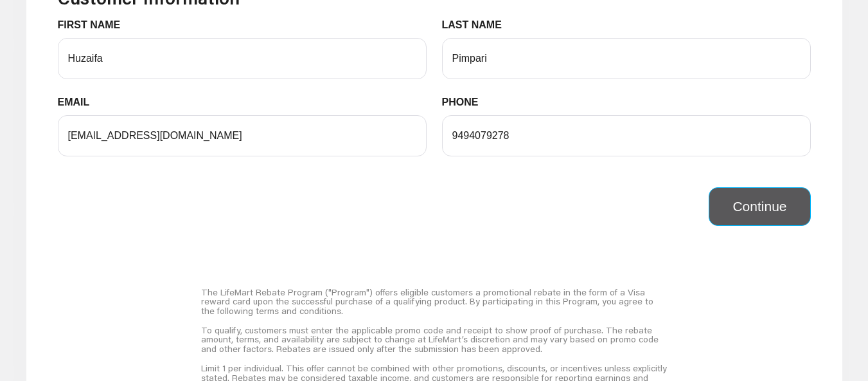  What do you see at coordinates (627, 58) in the screenshot?
I see `input: LAST NAME` at bounding box center [627, 58].